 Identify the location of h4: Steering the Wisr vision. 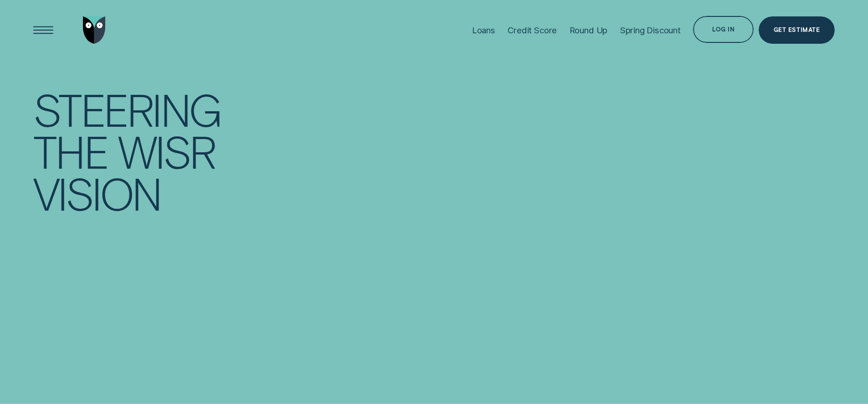
(173, 151).